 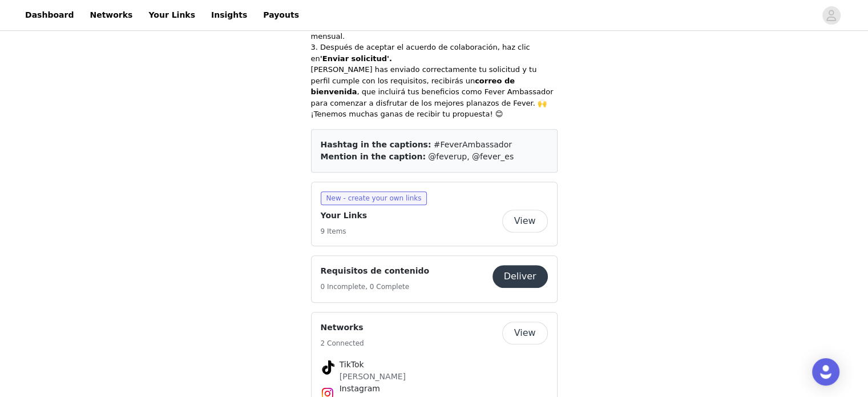 What do you see at coordinates (373, 157) in the screenshot?
I see `span: Mention in the caption:` at bounding box center [373, 157].